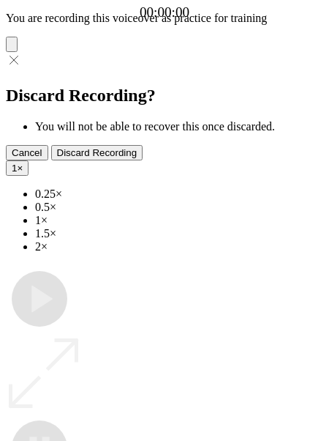  What do you see at coordinates (179, 220) in the screenshot?
I see `li: 1×` at bounding box center [179, 220].